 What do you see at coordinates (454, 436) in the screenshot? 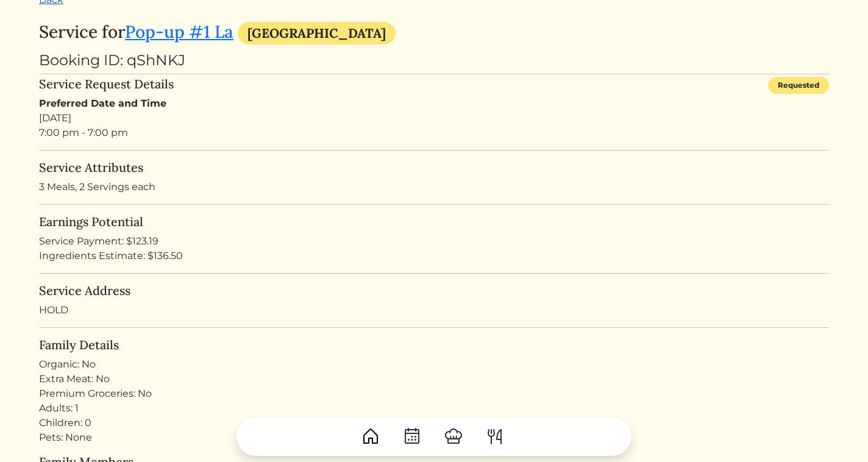
I see `img: ChefHat-a374fb509e4f37eb0702ca99f5f64f3b6956810f32a249b33092029f8484b388.svg` at bounding box center [454, 436].